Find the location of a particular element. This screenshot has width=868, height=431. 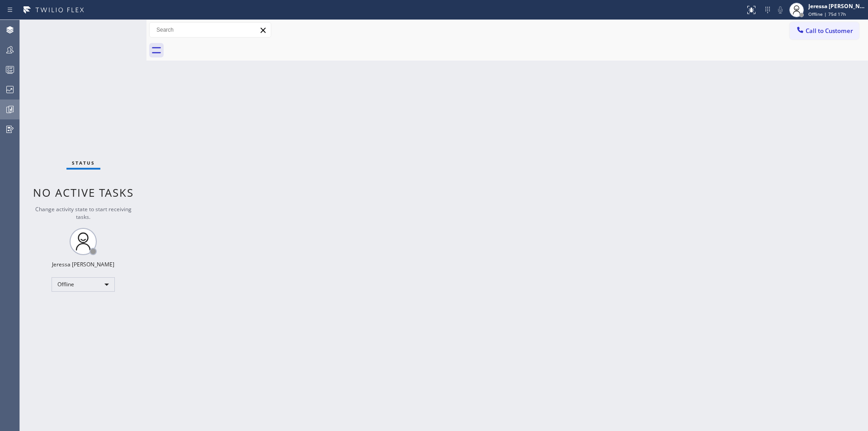

input: Search is located at coordinates (210, 30).